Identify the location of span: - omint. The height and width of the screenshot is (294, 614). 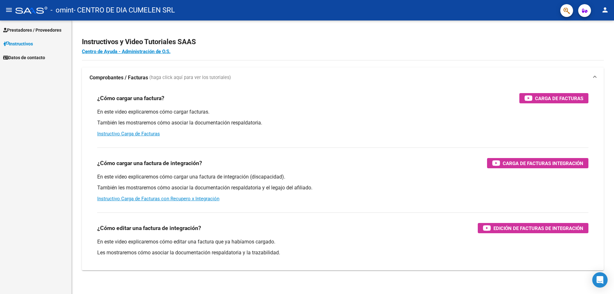
(62, 10).